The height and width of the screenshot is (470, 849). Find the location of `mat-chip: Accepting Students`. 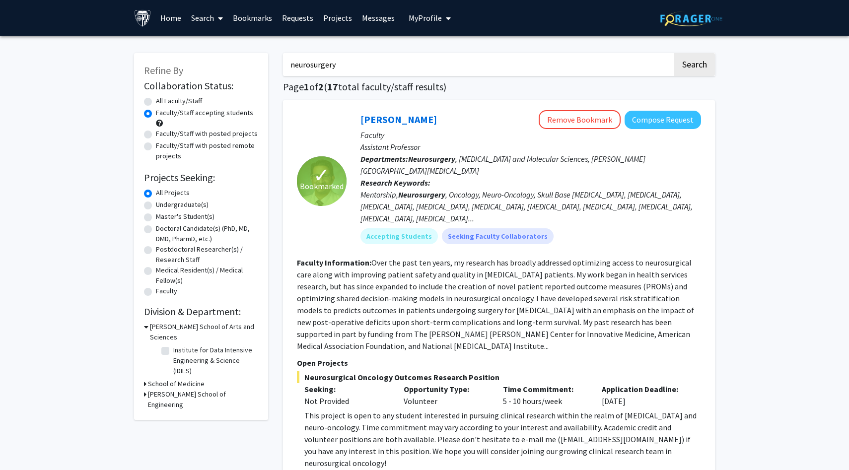

mat-chip: Accepting Students is located at coordinates (399, 236).